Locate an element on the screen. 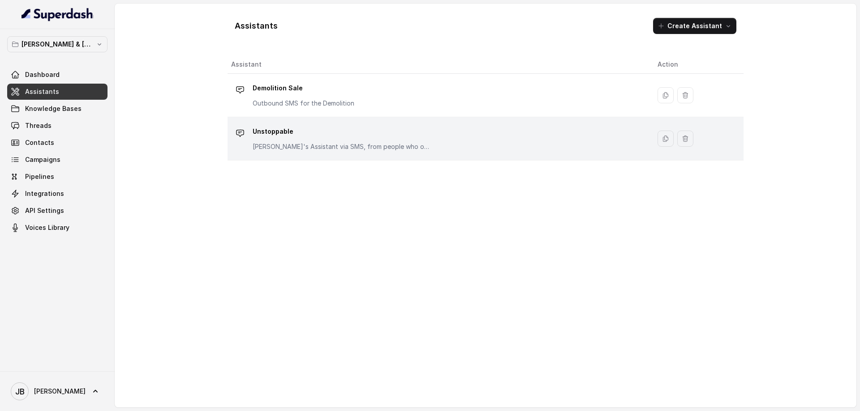  a: Dashboard is located at coordinates (57, 75).